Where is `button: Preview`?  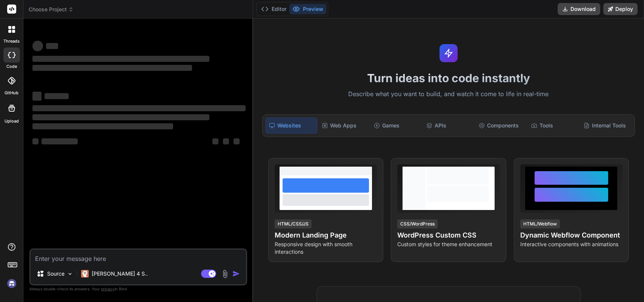
button: Preview is located at coordinates (308, 9).